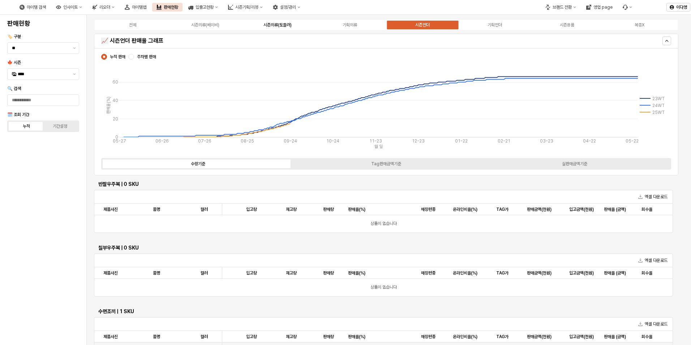  Describe the element at coordinates (503, 273) in the screenshot. I see `span: TAG가` at that location.